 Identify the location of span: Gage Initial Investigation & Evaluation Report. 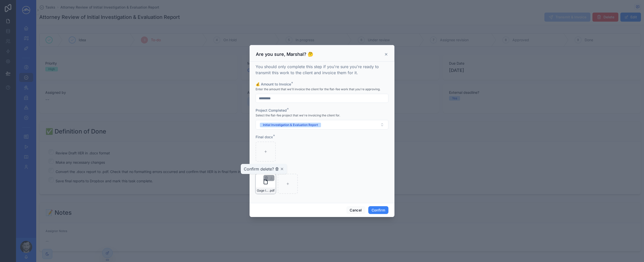
(263, 190).